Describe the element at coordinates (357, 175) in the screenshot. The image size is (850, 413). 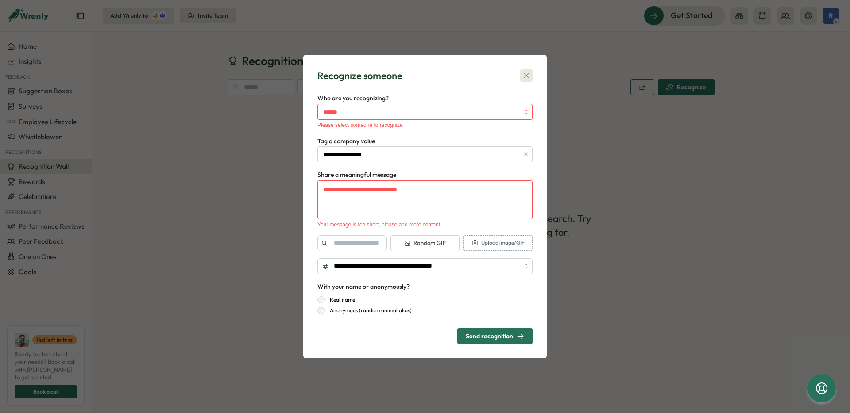
I see `label: Share a meaningful message` at that location.